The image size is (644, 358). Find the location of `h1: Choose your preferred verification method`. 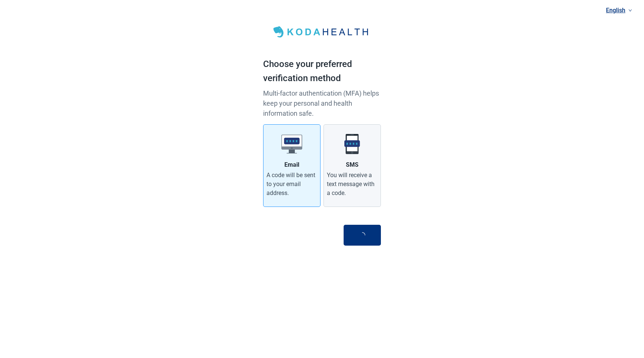

h1: Choose your preferred verification method is located at coordinates (322, 73).